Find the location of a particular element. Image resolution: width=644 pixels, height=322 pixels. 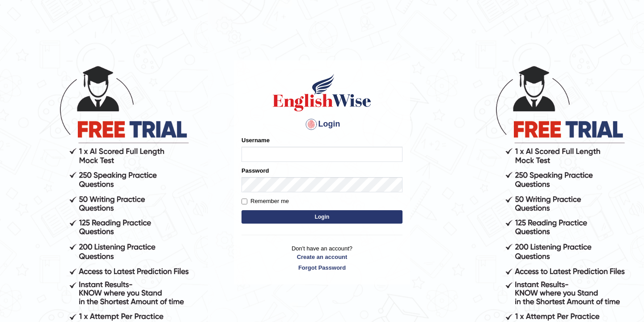

a: Forgot Password is located at coordinates (322, 267).